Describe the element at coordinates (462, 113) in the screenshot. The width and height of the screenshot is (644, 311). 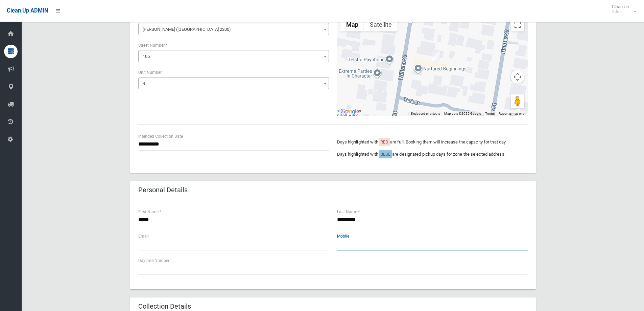
I see `span: Map data ©2025 Google` at that location.